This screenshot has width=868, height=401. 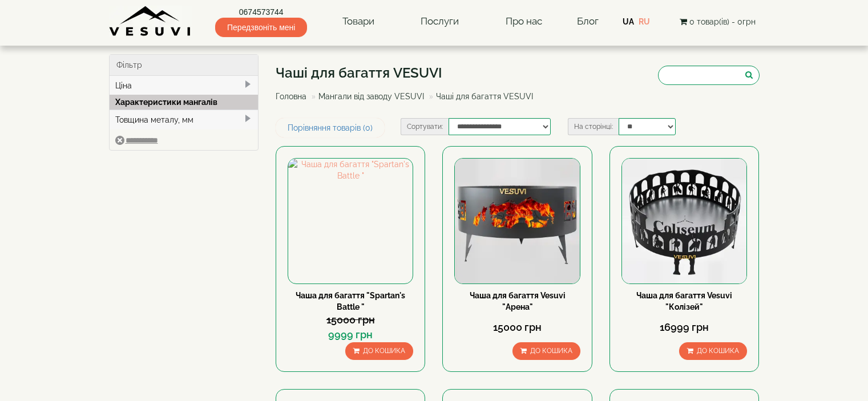 What do you see at coordinates (184, 119) in the screenshot?
I see `div: Товщина металу, мм` at bounding box center [184, 119].